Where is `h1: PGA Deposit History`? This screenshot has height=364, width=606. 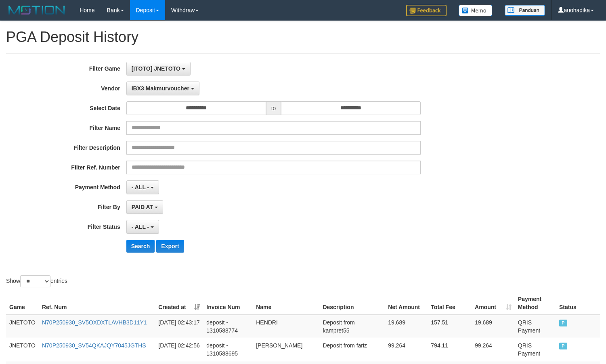 h1: PGA Deposit History is located at coordinates (303, 37).